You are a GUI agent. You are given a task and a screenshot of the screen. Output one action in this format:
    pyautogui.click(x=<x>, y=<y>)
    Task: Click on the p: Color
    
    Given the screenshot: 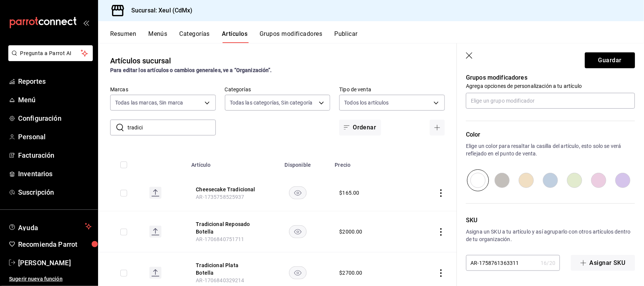 What is the action you would take?
    pyautogui.click(x=550, y=135)
    